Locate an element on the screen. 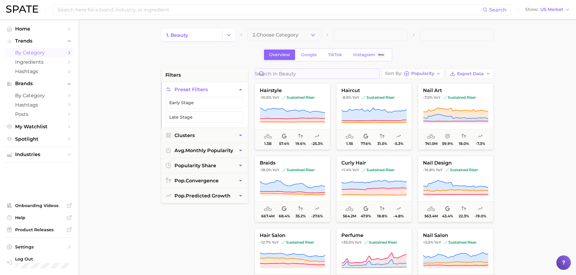  span: popularity share: Instagram is located at coordinates (447, 137).